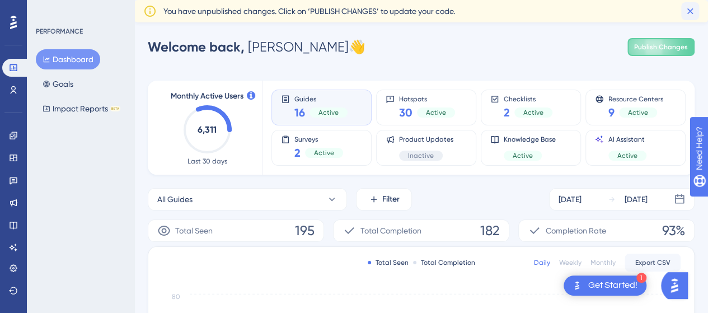 Image resolution: width=708 pixels, height=313 pixels. I want to click on span: Total Completion, so click(391, 231).